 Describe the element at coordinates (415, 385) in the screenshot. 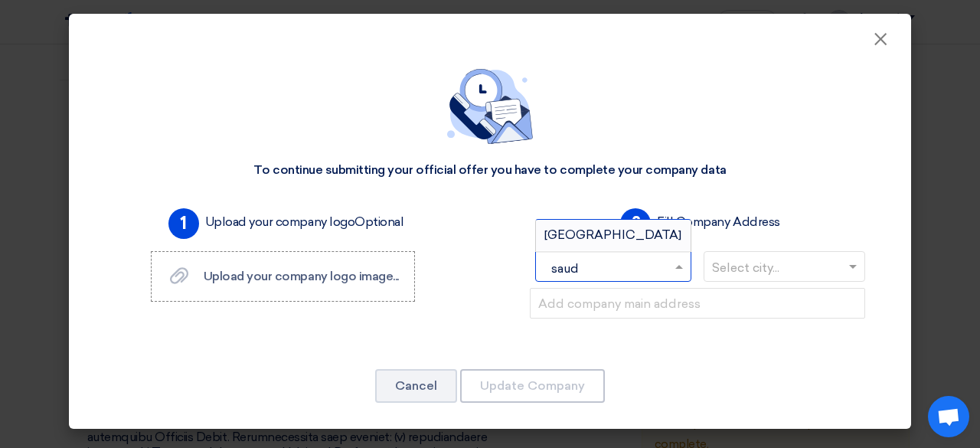

I see `font: Cancel` at that location.